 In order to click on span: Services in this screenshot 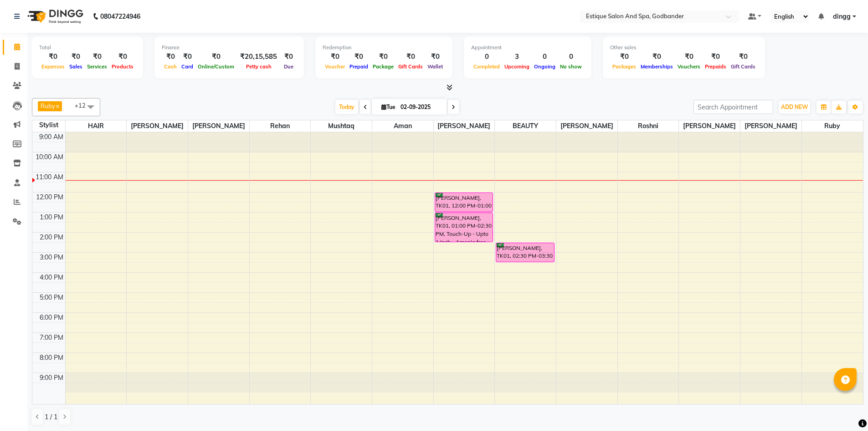, I will do `click(97, 66)`.